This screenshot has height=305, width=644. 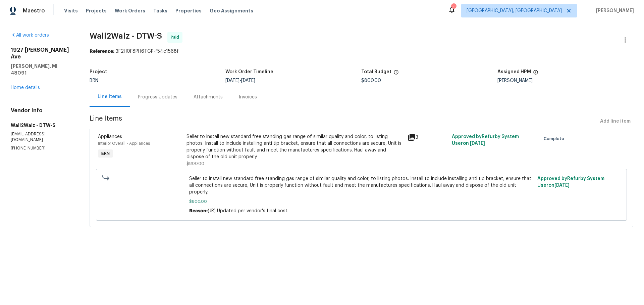 I want to click on div: Progress Updates, so click(x=158, y=97).